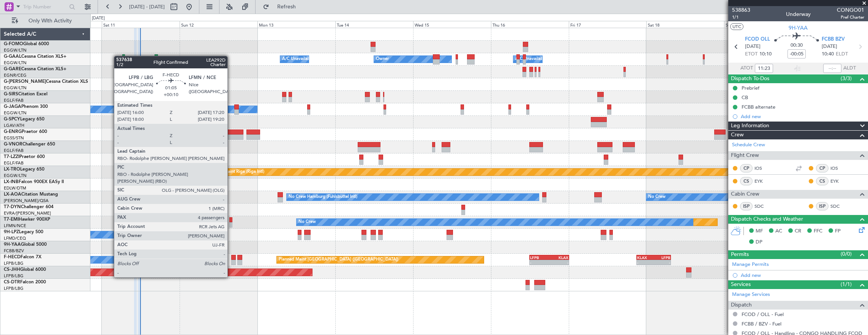 This screenshot has width=868, height=335. I want to click on span: Refresh, so click(287, 7).